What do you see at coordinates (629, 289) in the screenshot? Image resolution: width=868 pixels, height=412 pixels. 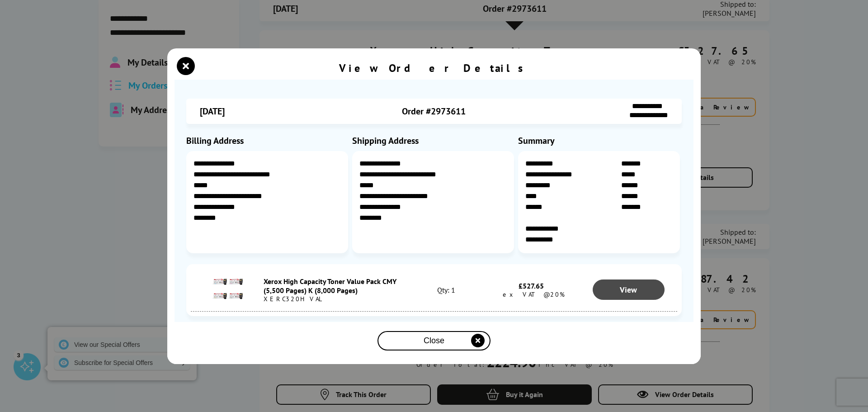 I see `span: View` at bounding box center [629, 289].